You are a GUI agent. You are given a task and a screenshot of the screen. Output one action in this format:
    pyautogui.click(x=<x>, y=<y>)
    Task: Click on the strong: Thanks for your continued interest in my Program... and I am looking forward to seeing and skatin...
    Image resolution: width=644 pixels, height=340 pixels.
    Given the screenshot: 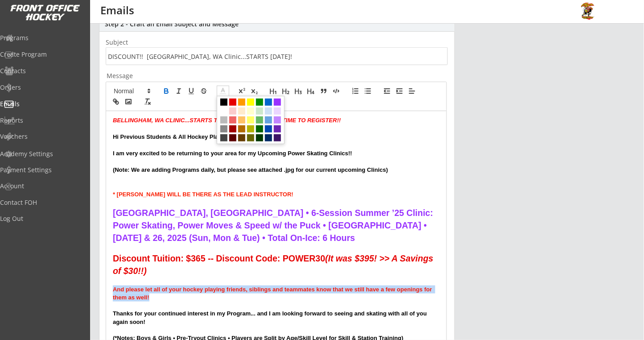 What is the action you would take?
    pyautogui.click(x=271, y=317)
    